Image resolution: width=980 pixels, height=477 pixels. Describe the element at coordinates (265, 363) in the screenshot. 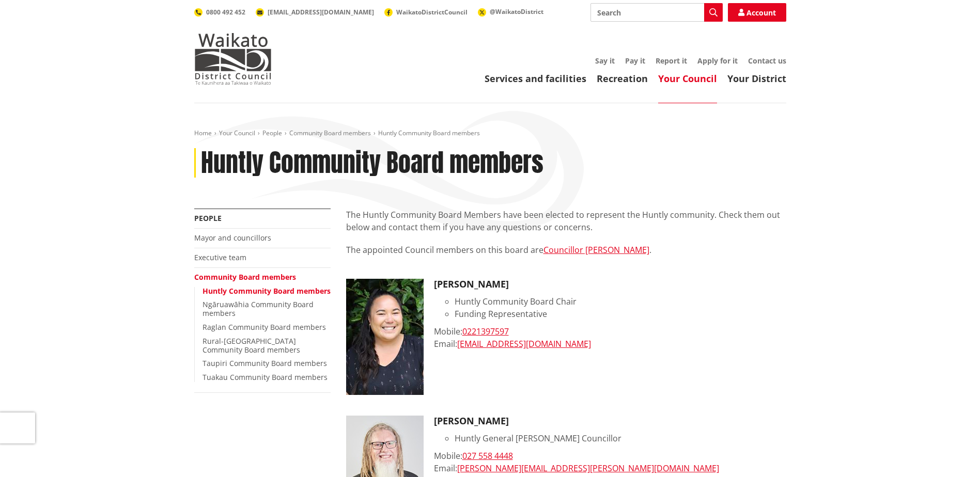

I see `a: Taupiri Community Board members` at that location.